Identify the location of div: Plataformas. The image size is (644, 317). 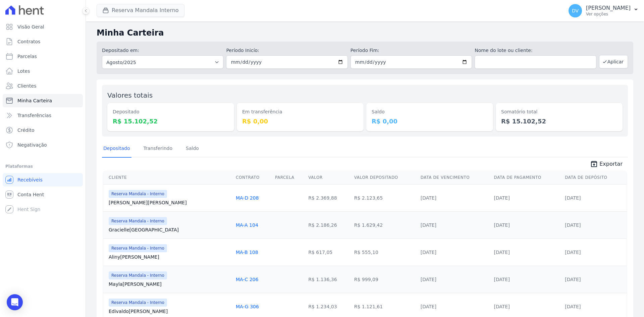
(43, 167).